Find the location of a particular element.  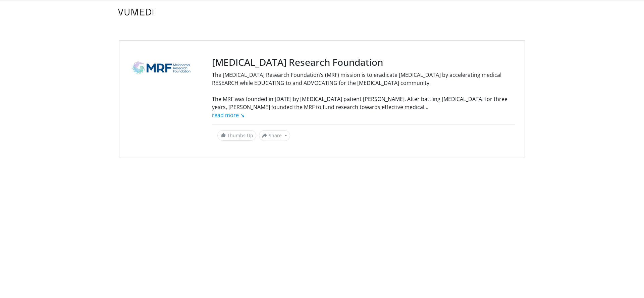

button: Share is located at coordinates (274, 136).